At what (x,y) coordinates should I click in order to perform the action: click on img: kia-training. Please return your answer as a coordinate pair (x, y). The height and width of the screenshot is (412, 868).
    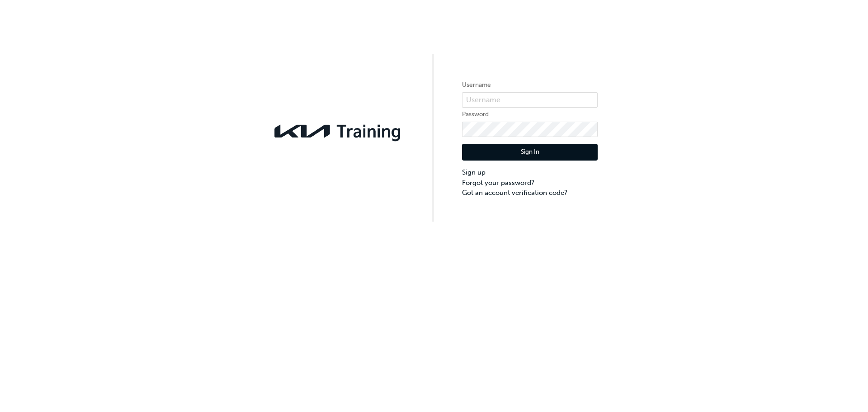
    Looking at the image, I should click on (338, 131).